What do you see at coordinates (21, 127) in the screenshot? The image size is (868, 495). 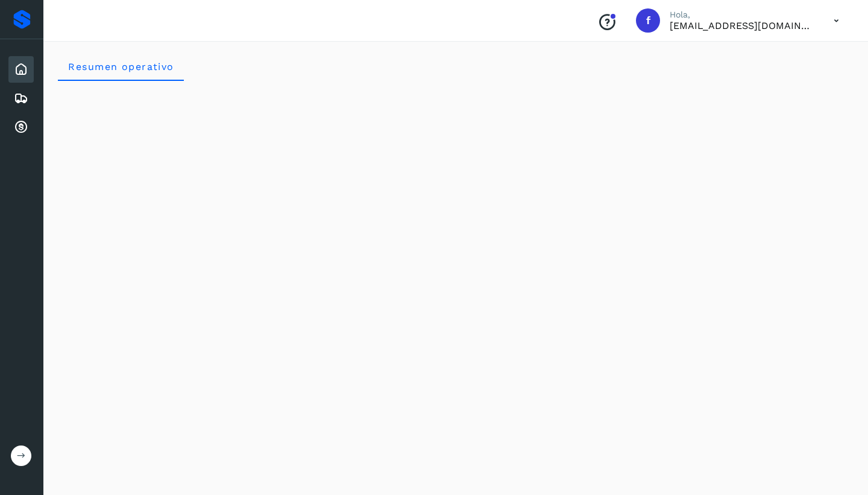 I see `div: Cuentas por cobrar` at bounding box center [21, 127].